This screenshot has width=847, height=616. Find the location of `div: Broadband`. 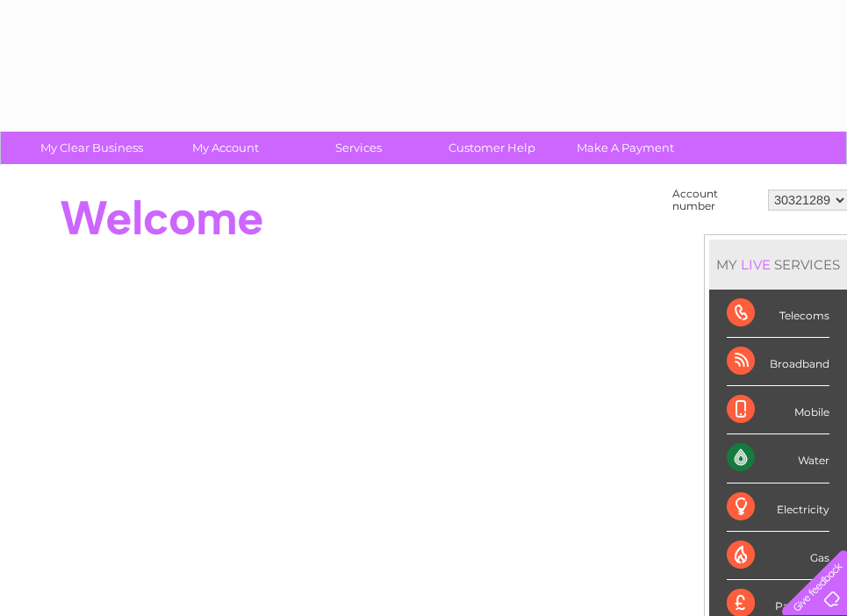

div: Broadband is located at coordinates (778, 362).